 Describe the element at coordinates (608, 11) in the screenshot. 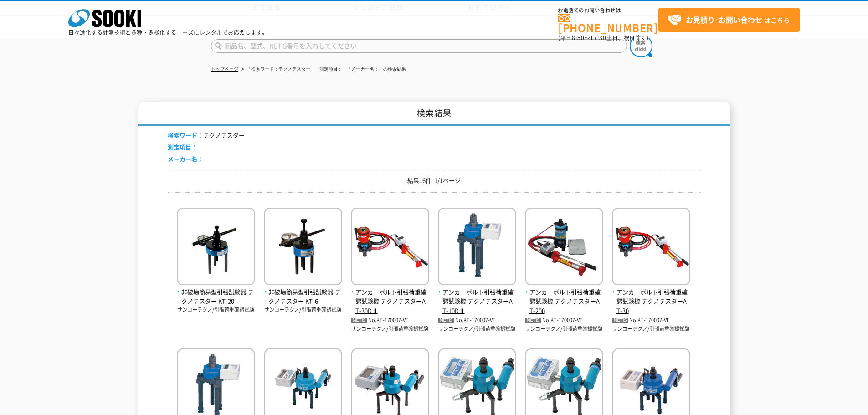

I see `span: お電話でのお問い合わせは` at that location.